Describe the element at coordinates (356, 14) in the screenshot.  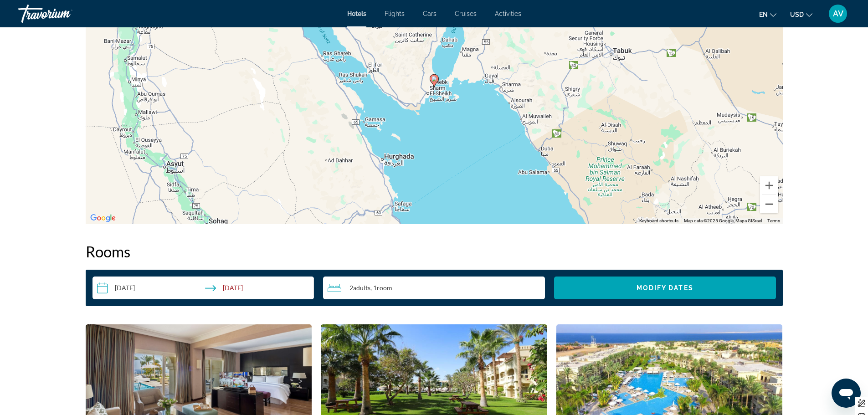
I see `span: Hotels` at that location.